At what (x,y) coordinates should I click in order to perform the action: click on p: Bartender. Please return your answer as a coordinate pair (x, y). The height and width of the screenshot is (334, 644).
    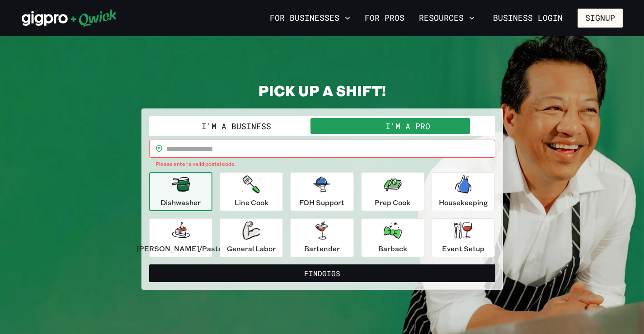
    Looking at the image, I should click on (322, 248).